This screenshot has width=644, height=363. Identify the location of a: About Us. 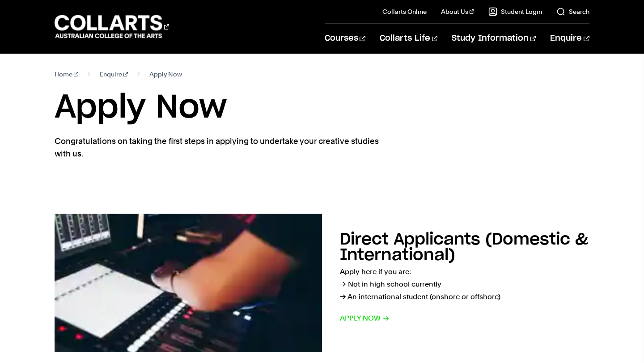
(458, 12).